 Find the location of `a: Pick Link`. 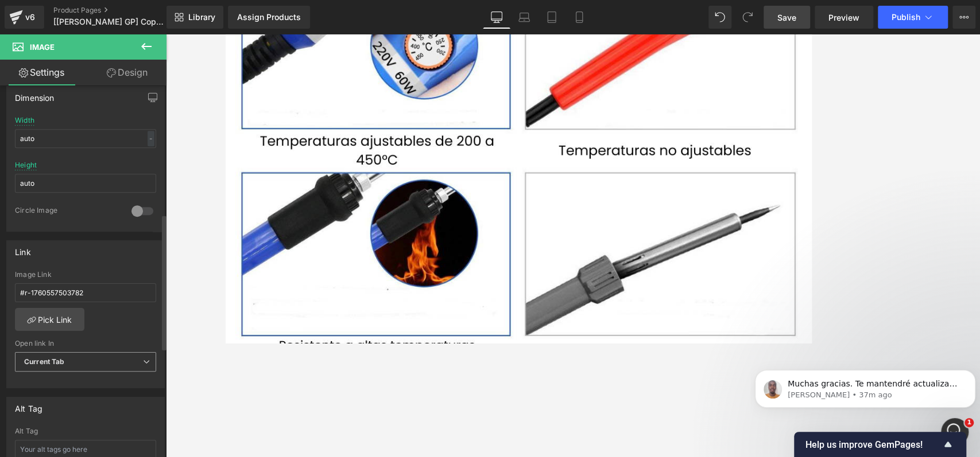

a: Pick Link is located at coordinates (49, 319).